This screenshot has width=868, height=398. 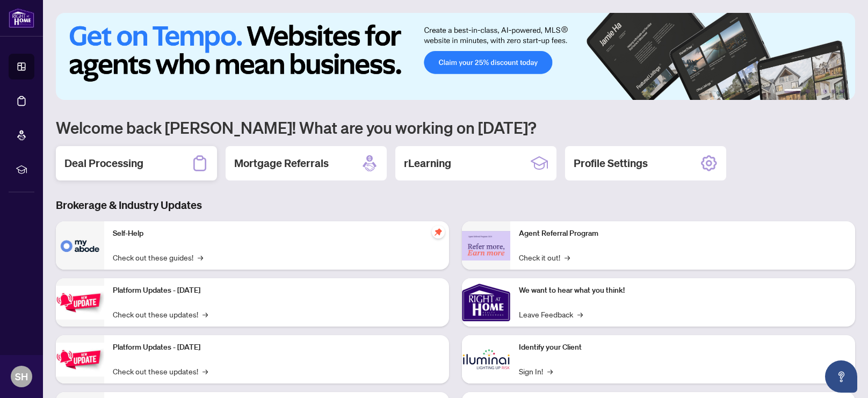 What do you see at coordinates (816, 91) in the screenshot?
I see `button: 3` at bounding box center [816, 91].